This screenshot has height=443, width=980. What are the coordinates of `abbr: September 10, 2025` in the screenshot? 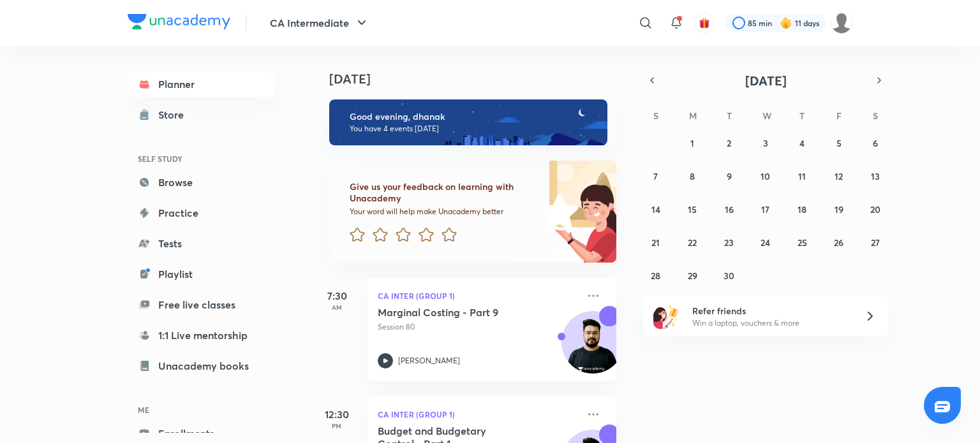 It's located at (765, 176).